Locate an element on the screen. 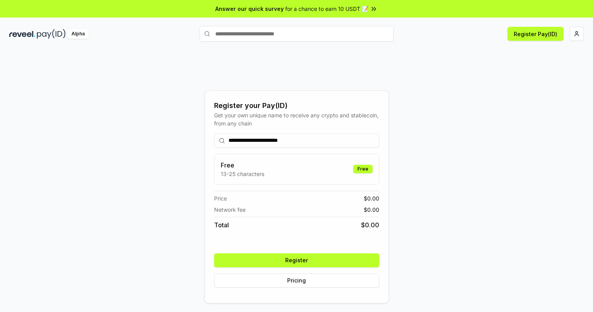 The image size is (593, 312). span: Network fee is located at coordinates (230, 209).